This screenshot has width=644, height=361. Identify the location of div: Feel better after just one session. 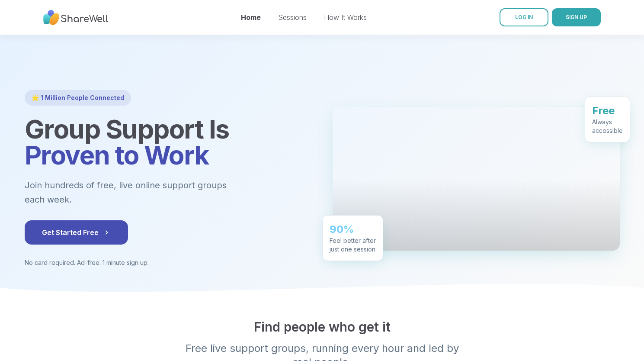
(352, 244).